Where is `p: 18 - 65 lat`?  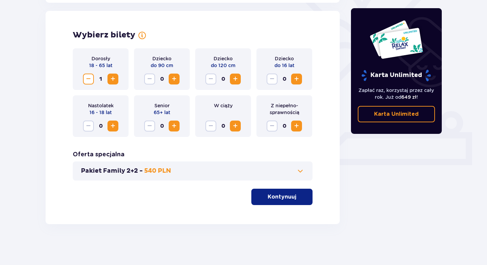 p: 18 - 65 lat is located at coordinates (101, 65).